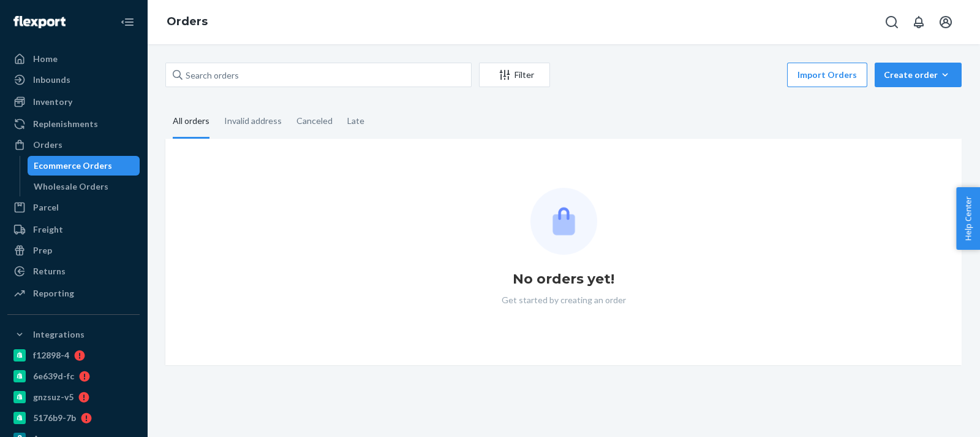  What do you see at coordinates (40, 22) in the screenshot?
I see `img: Flexport logo` at bounding box center [40, 22].